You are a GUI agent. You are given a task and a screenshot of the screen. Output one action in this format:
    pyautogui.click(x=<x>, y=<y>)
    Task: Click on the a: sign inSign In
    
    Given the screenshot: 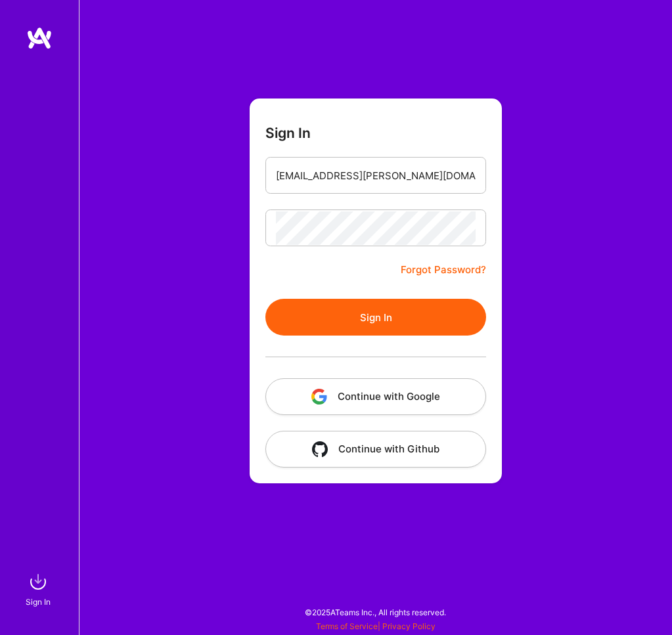 What is the action you would take?
    pyautogui.click(x=40, y=588)
    